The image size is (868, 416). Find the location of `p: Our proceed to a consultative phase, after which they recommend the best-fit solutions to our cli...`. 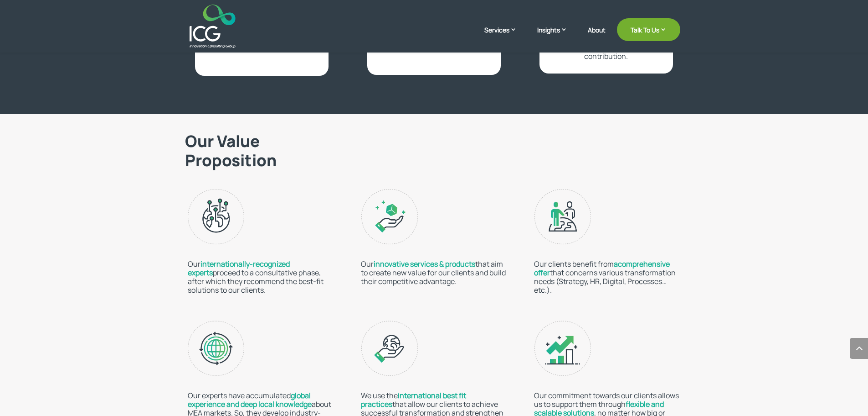

p: Our proceed to a consultative phase, after which they recommend the best-fit solutions to our cli... is located at coordinates (261, 277).